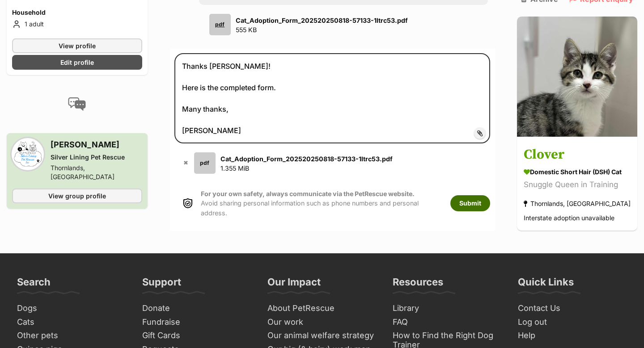 The width and height of the screenshot is (644, 348). Describe the element at coordinates (321, 204) in the screenshot. I see `p: Avoid sharing personal information such as phone numbers and personal address.` at that location.